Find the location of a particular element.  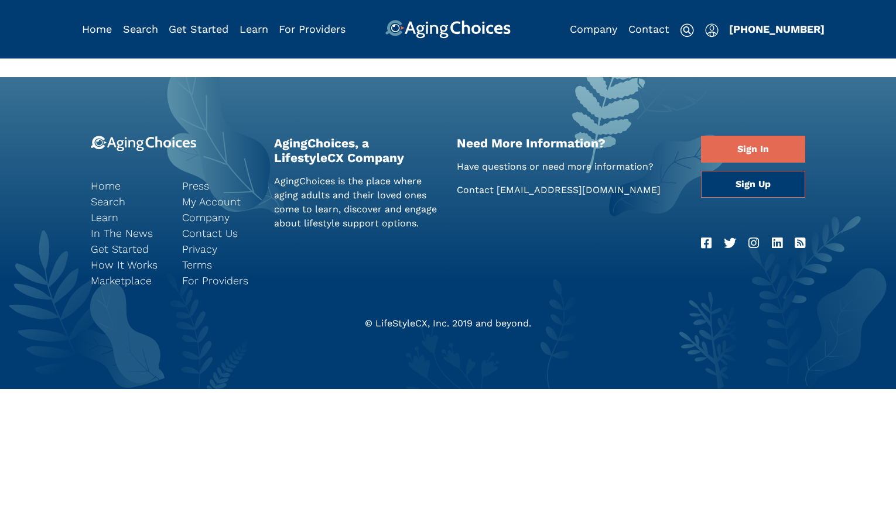

a: Contact is located at coordinates (649, 29).